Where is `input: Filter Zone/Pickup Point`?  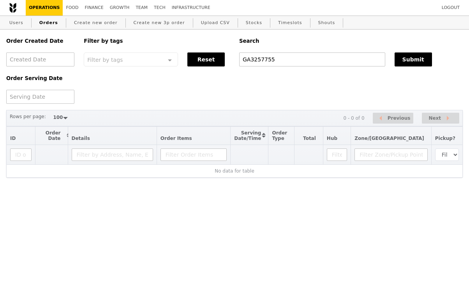 input: Filter Zone/Pickup Point is located at coordinates (391, 155).